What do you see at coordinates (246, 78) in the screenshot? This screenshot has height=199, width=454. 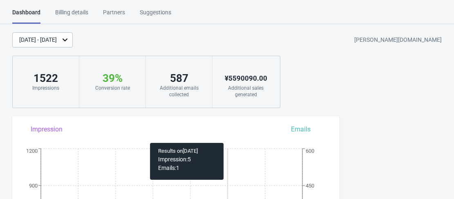 I see `div: ¥ 5590090.00` at bounding box center [246, 78].